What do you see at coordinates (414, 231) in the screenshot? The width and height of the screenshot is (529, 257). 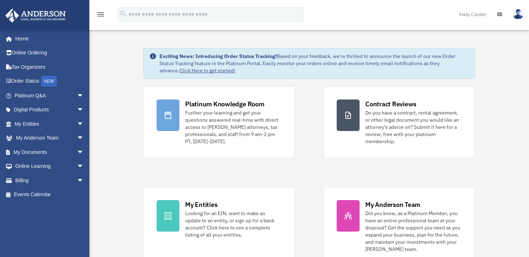 I see `div: Did you know, as a Platinum Member, you have an entire professional team at your disposal? Get th...` at bounding box center [414, 231].